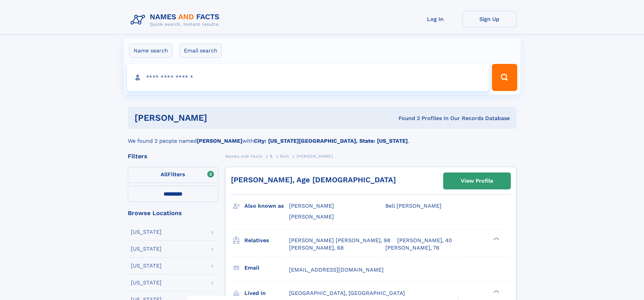 The image size is (644, 300). I want to click on button: Search Button, so click(504, 77).